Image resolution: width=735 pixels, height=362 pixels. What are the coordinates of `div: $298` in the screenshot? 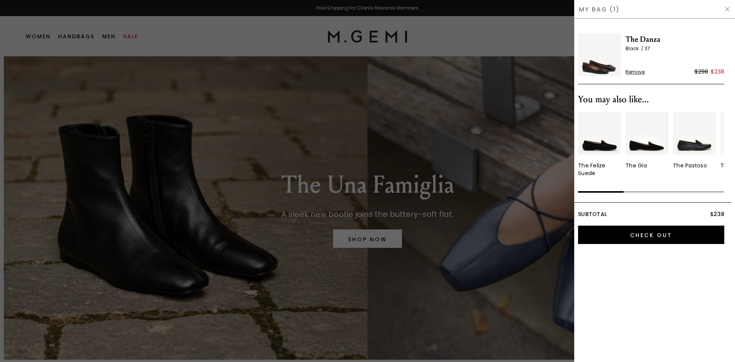 It's located at (701, 72).